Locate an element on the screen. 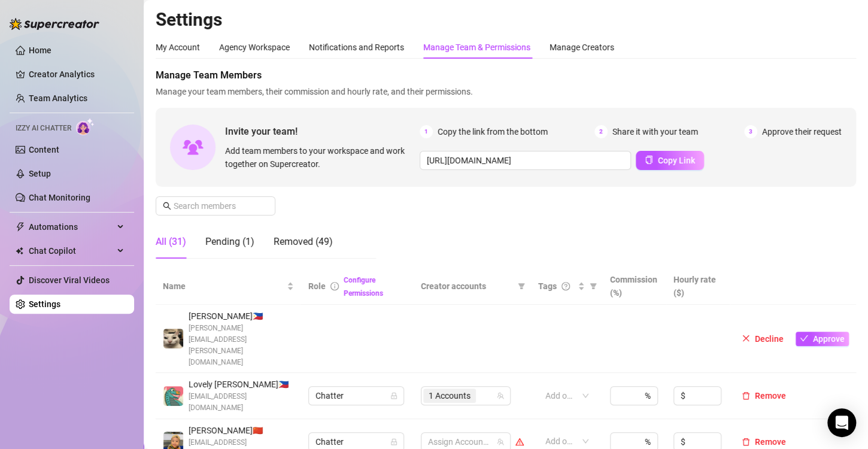 This screenshot has height=449, width=868. span: Manage your team members, their commission and hourly rate, and their permissions. is located at coordinates (506, 92).